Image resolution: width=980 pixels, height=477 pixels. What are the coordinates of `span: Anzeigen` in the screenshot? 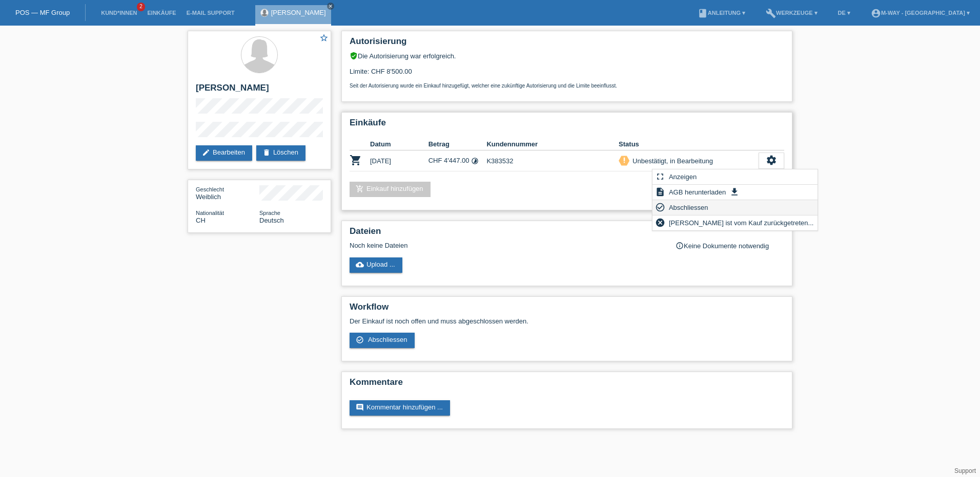 It's located at (682, 176).